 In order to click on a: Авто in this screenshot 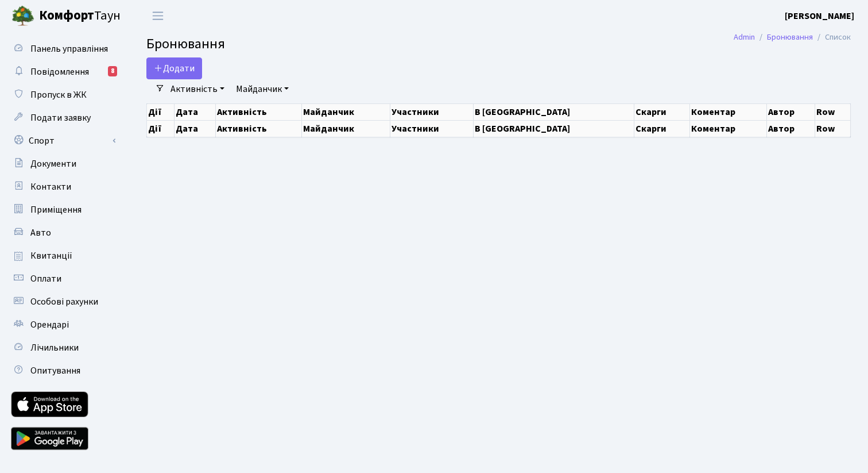, I will do `click(63, 233)`.